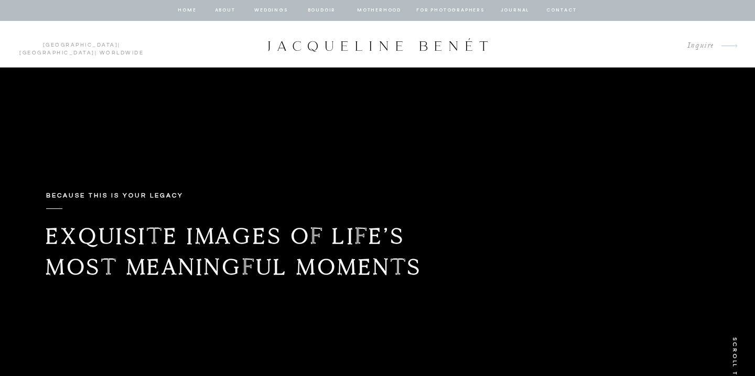  I want to click on a: home, so click(187, 10).